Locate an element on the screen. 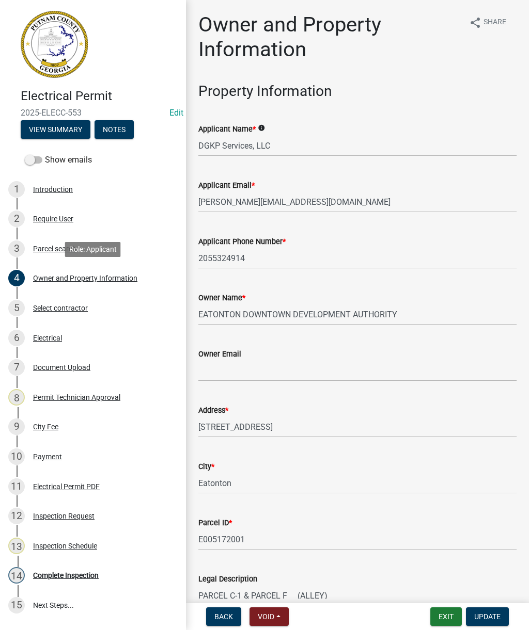  label: Legal Description is located at coordinates (228, 580).